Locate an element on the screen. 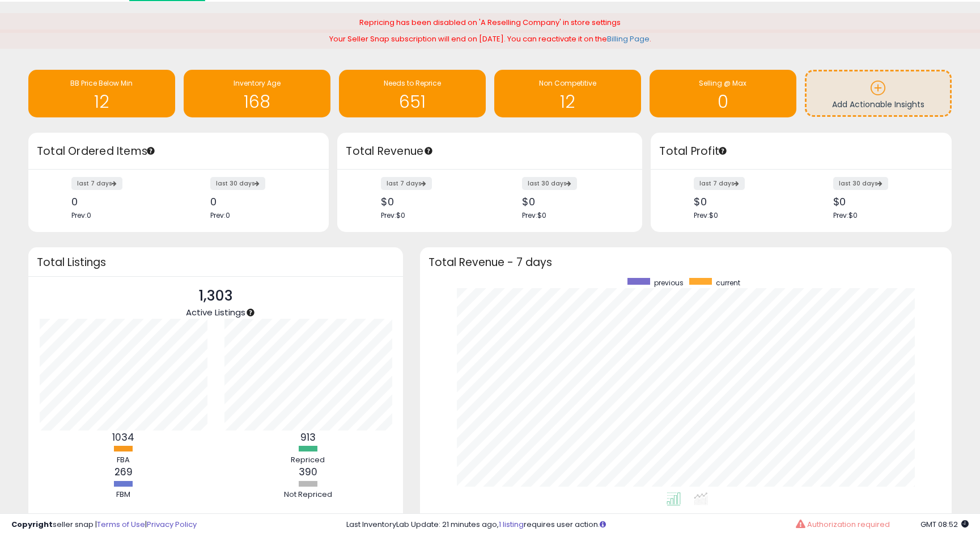 The height and width of the screenshot is (536, 980). h3: Total Revenue - 7 days is located at coordinates (685, 262).